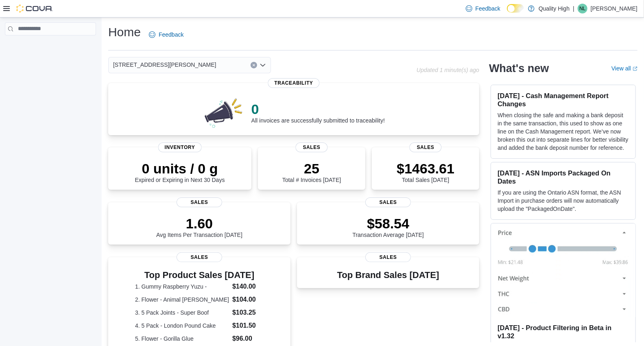 The image size is (644, 346). Describe the element at coordinates (182, 338) in the screenshot. I see `dt: 5. Flower - Gorilla Glue` at that location.